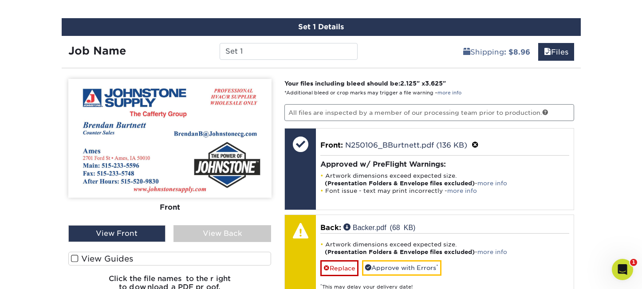  What do you see at coordinates (321, 27) in the screenshot?
I see `div: Set 1 Details` at bounding box center [321, 27].